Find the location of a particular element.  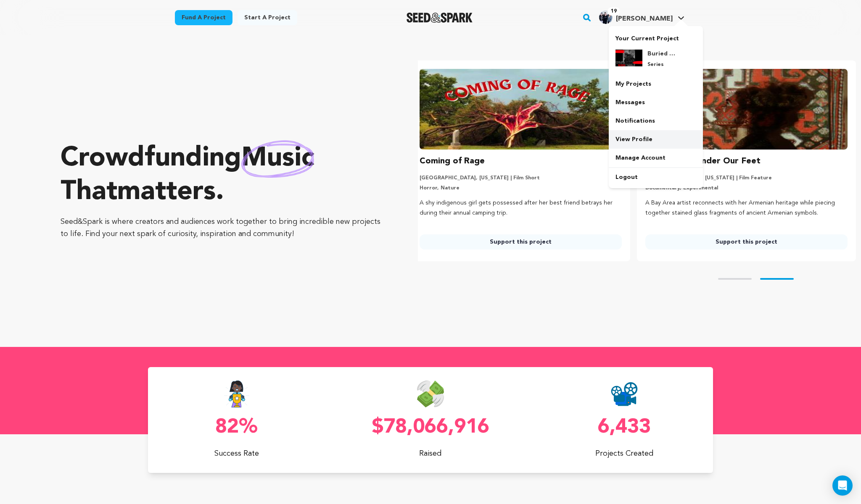

a: View Profile is located at coordinates (656, 139).